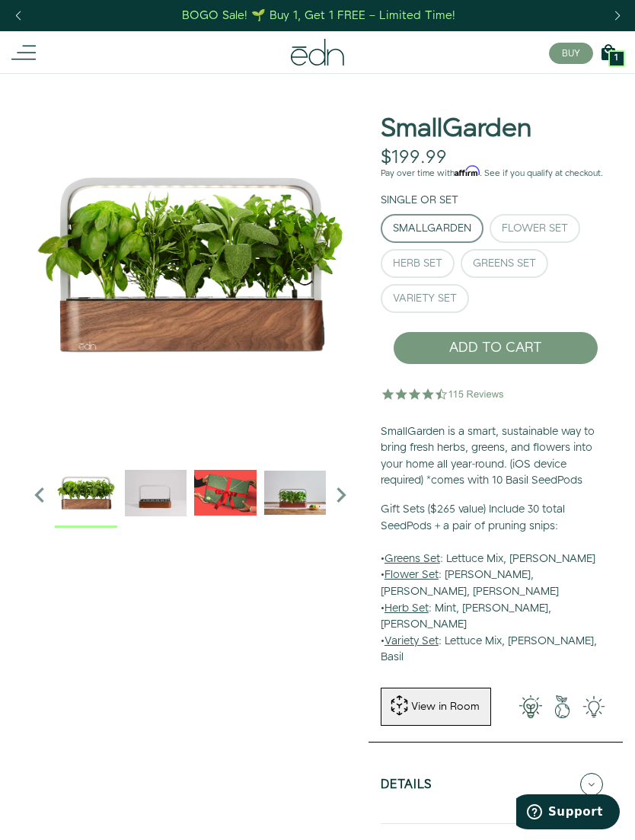 This screenshot has width=635, height=840. I want to click on button: Variety Set, so click(425, 299).